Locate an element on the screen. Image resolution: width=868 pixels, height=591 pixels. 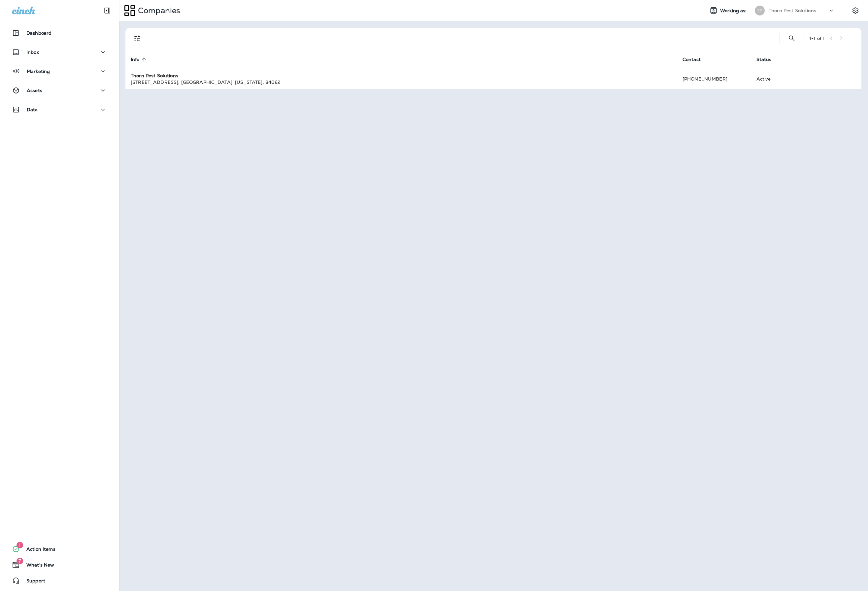
p: Data is located at coordinates (32, 110).